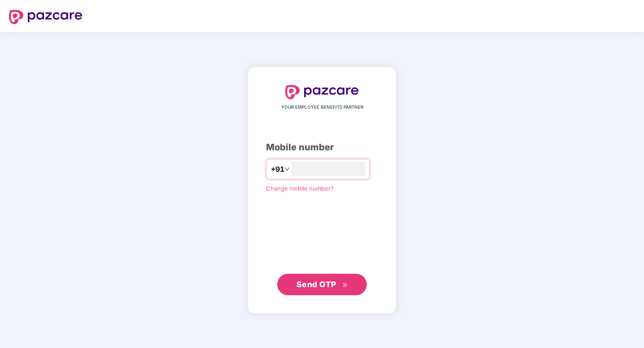  Describe the element at coordinates (300, 188) in the screenshot. I see `span: Change mobile number?` at that location.